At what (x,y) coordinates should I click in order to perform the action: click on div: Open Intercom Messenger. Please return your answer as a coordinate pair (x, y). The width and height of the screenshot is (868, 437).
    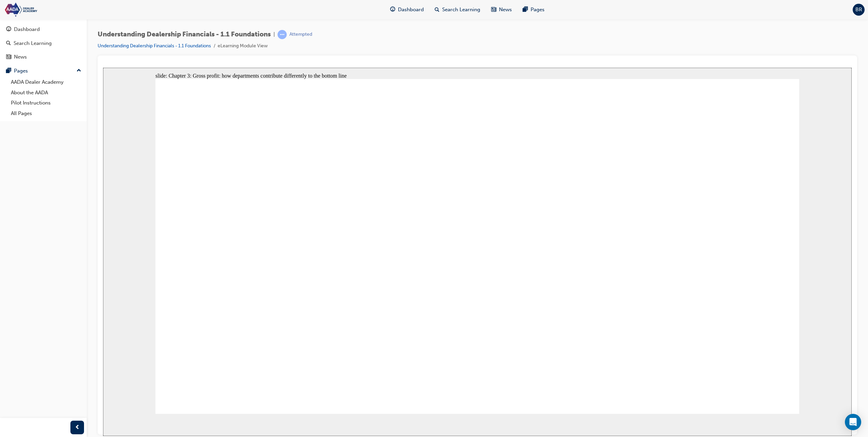
    Looking at the image, I should click on (853, 422).